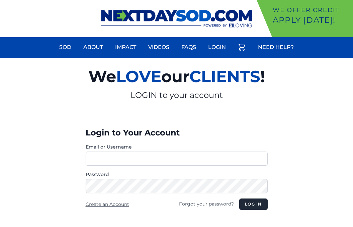  Describe the element at coordinates (276, 47) in the screenshot. I see `a: Need Help?` at that location.